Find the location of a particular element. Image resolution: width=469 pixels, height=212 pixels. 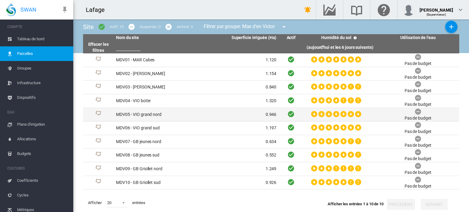

tr: Site Id: 32036 MDV06 - VIO grand sud 1.197 Pas de budget is located at coordinates (271, 128).